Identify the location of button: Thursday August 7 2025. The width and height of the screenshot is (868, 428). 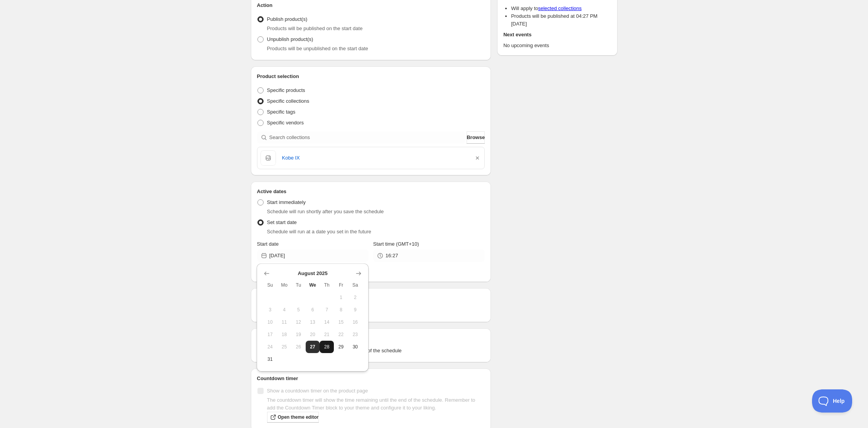
(327, 310).